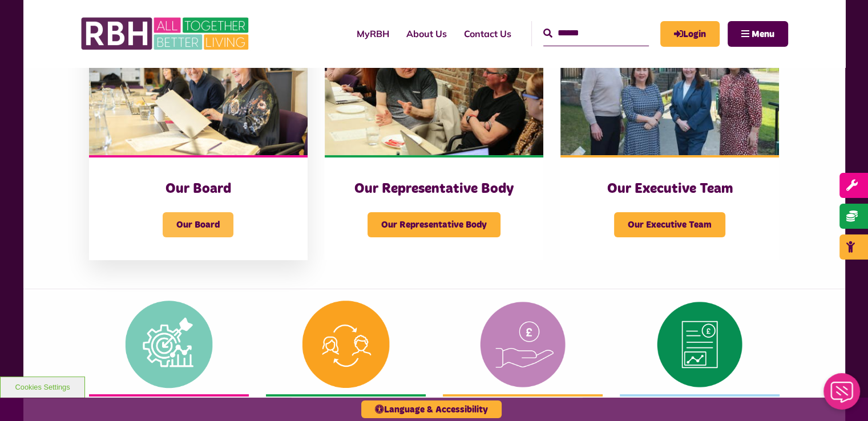 The height and width of the screenshot is (421, 868). What do you see at coordinates (669, 139) in the screenshot?
I see `a: Our Executive Team Our Executive Team` at bounding box center [669, 139].